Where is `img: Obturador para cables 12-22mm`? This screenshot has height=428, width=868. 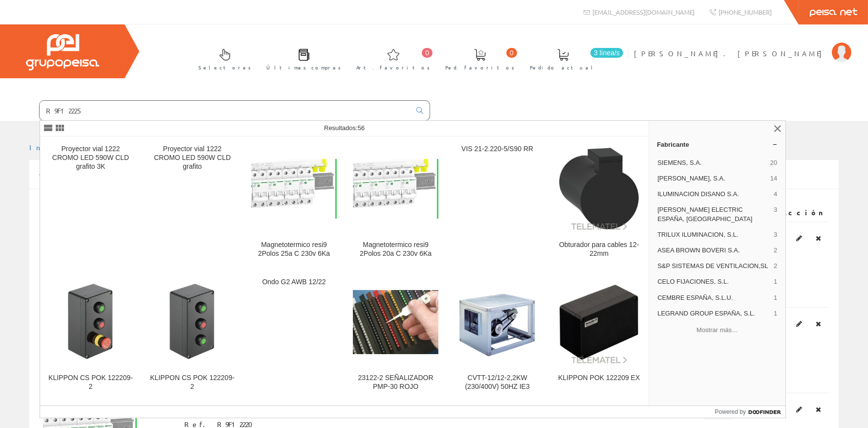 img: Obturador para cables 12-22mm is located at coordinates (599, 189).